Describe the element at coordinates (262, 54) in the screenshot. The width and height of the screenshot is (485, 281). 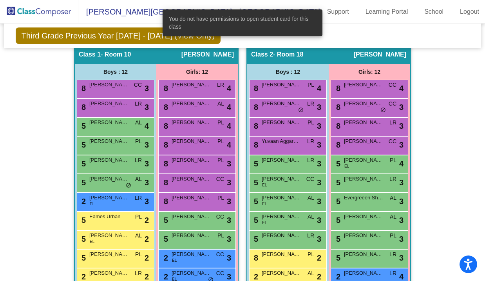
I see `span: Class 2` at that location.